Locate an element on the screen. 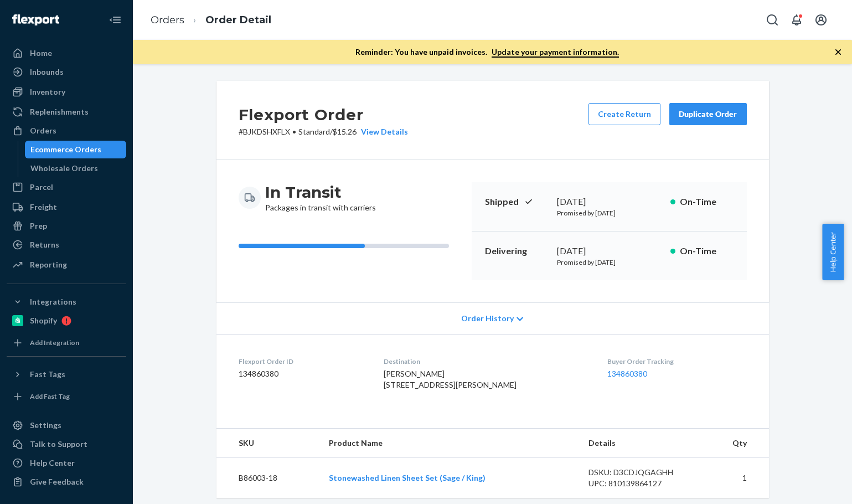 This screenshot has height=504, width=852. a: Prep is located at coordinates (66, 226).